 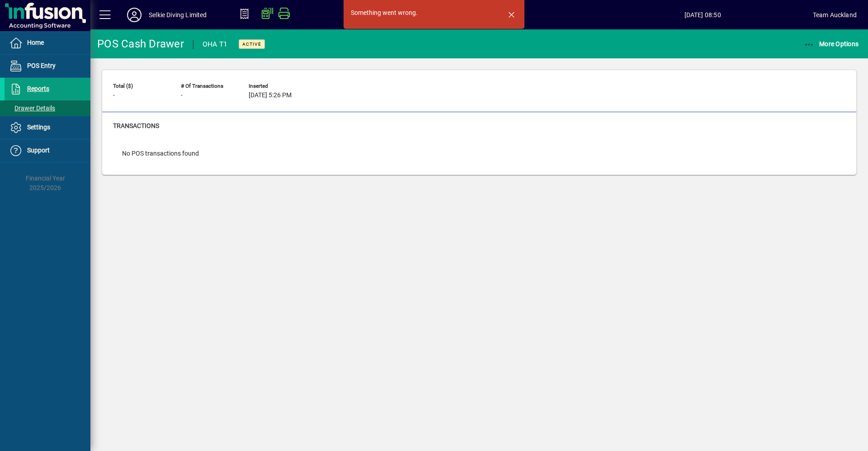 What do you see at coordinates (41, 66) in the screenshot?
I see `span: POS Entry` at bounding box center [41, 66].